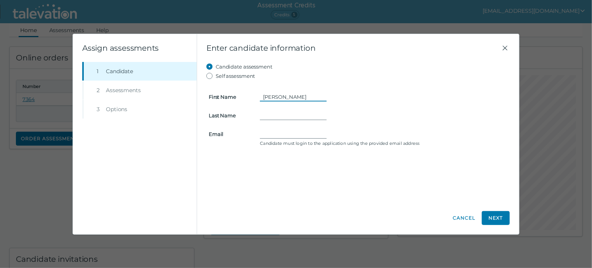 This screenshot has height=268, width=592. Describe the element at coordinates (139, 90) in the screenshot. I see `nav: Wizard steps` at that location.